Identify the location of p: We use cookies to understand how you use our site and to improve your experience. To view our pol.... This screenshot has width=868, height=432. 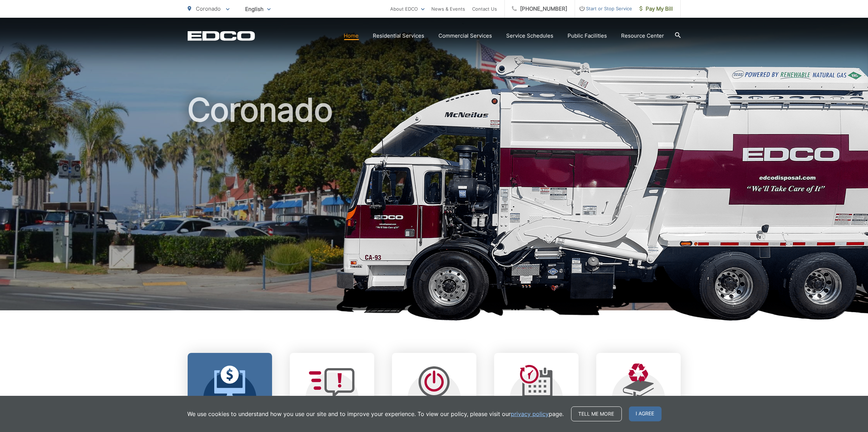
(376, 414).